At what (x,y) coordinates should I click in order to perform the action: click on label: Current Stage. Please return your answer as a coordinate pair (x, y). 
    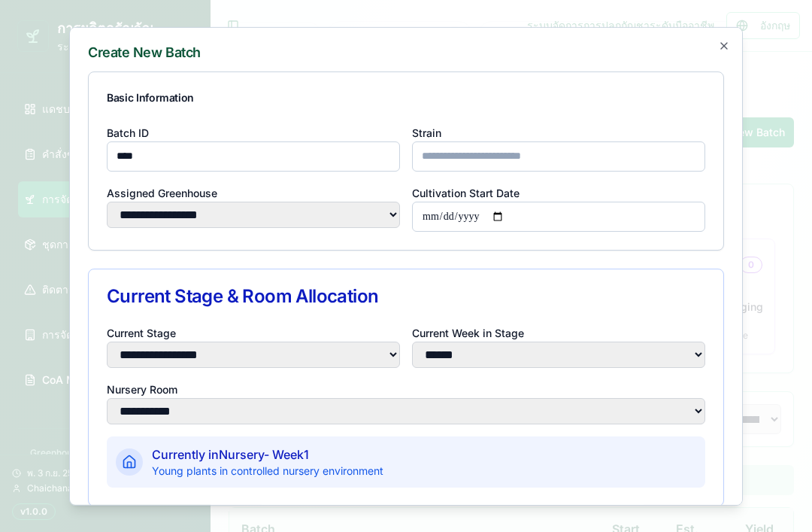
    Looking at the image, I should click on (141, 331).